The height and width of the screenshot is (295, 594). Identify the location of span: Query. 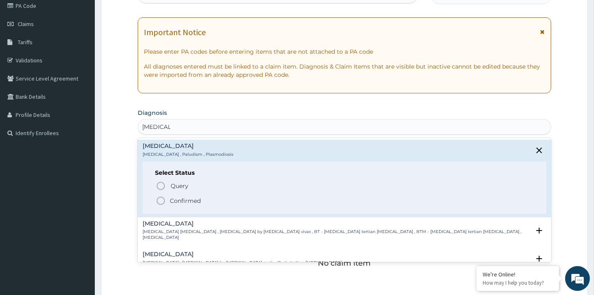
(179, 186).